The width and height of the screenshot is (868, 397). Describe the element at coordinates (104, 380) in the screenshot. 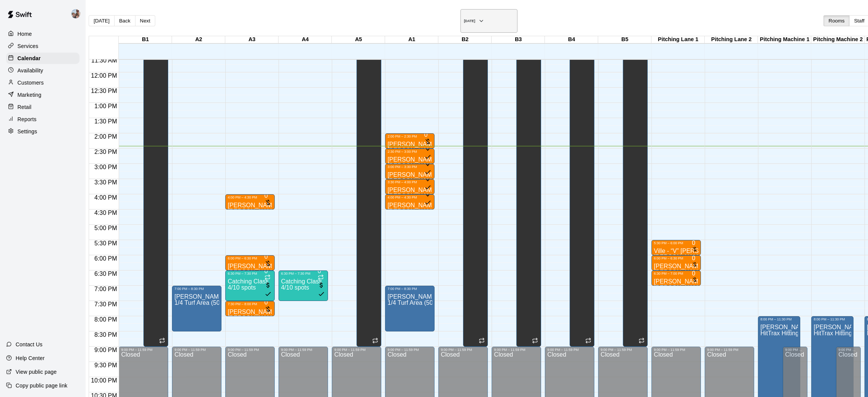

I see `span: 10:00 PM` at that location.